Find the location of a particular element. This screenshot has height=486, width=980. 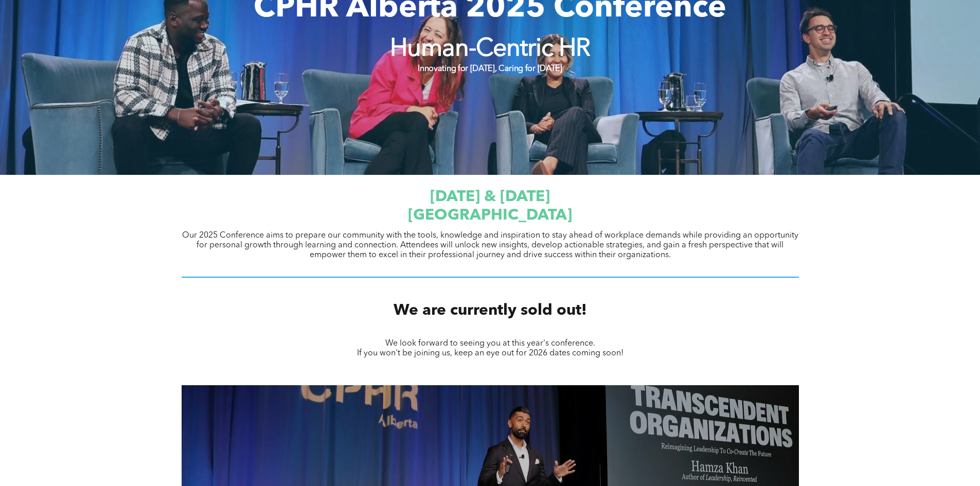

span: If you won't be joining us, keep an eye out for 2026 dates coming soon! is located at coordinates (490, 353).